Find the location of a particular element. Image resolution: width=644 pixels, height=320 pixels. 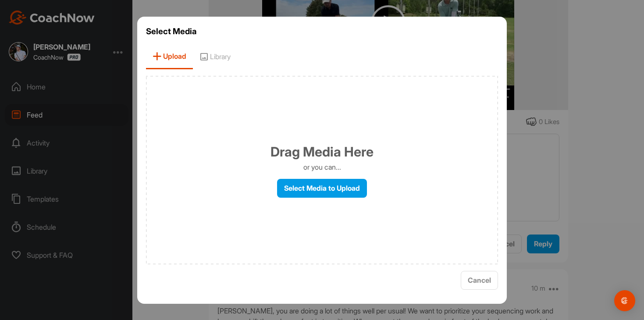

p: or you can... is located at coordinates (322, 167).